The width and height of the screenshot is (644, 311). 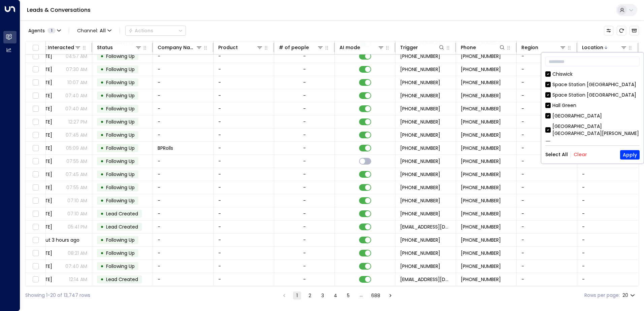 What do you see at coordinates (592, 144) in the screenshot?
I see `div: Kings Heath` at bounding box center [592, 144].